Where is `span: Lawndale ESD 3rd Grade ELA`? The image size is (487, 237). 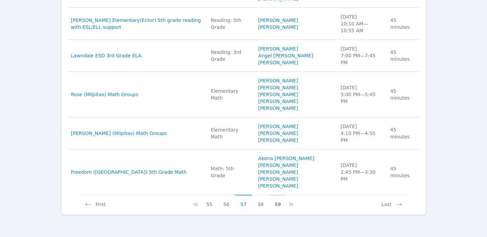
span: Lawndale ESD 3rd Grade ELA is located at coordinates (106, 56).